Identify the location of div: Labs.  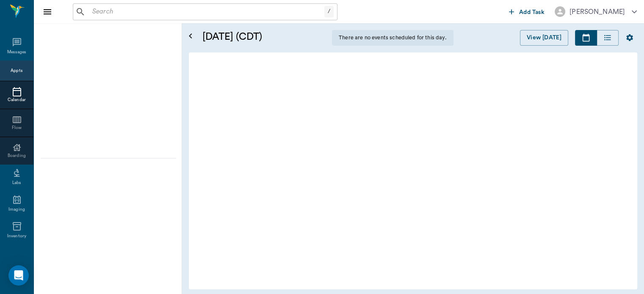
(17, 183).